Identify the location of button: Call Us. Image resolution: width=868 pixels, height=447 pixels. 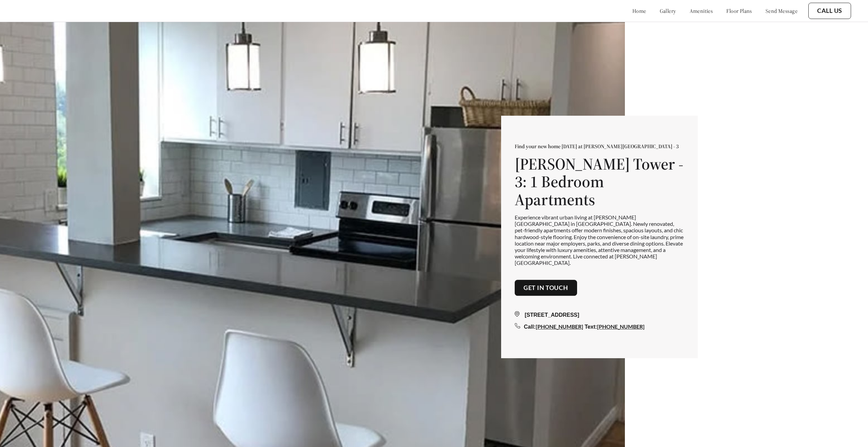
(830, 11).